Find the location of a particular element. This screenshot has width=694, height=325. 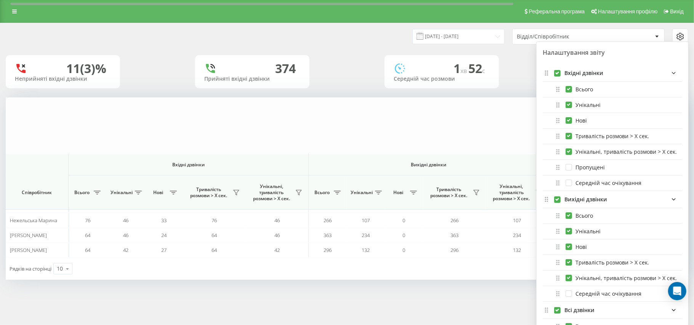

span: 1 is located at coordinates (461, 68).